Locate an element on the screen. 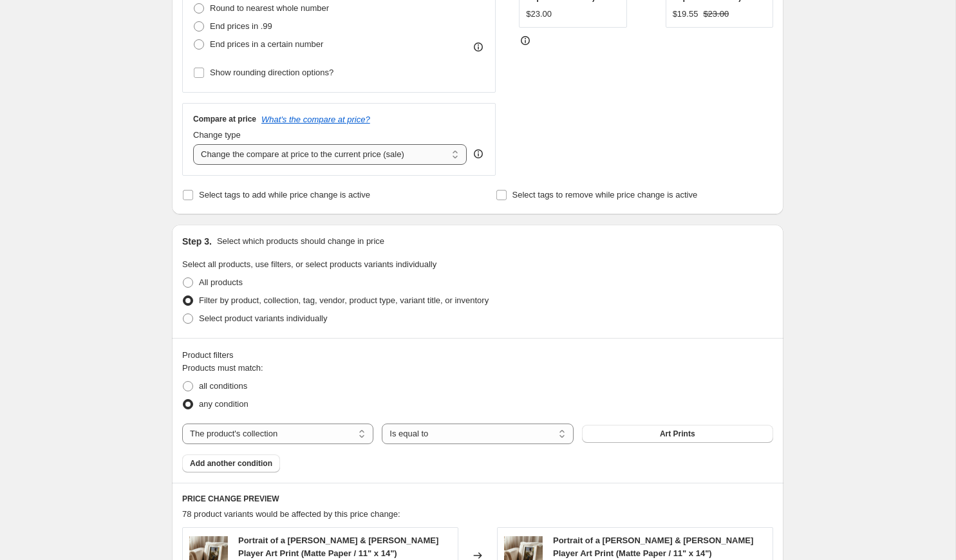 The height and width of the screenshot is (560, 956). span: Change type is located at coordinates (217, 134).